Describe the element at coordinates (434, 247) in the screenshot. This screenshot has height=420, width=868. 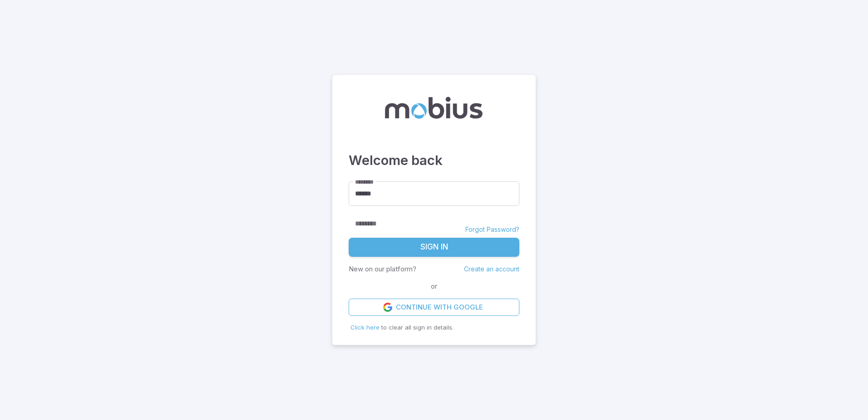
I see `button: Sign In` at that location.